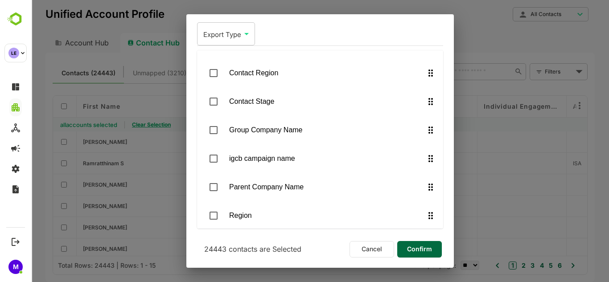 Image resolution: width=609 pixels, height=282 pixels. What do you see at coordinates (296, 73) in the screenshot?
I see `span: Contact Region` at bounding box center [296, 73].